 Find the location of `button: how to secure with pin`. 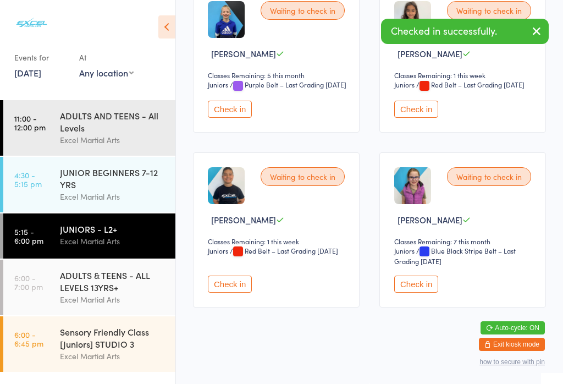

button: how to secure with pin is located at coordinates (512, 362).